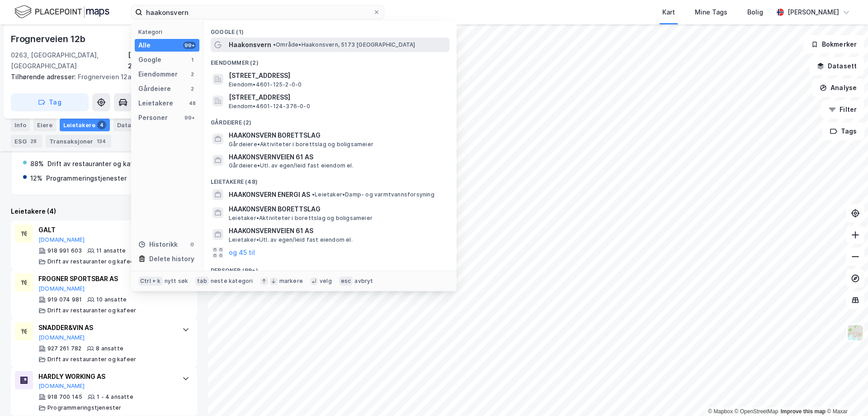 Image resolution: width=868 pixels, height=416 pixels. What do you see at coordinates (192, 60) in the screenshot?
I see `div: 1` at bounding box center [192, 60].